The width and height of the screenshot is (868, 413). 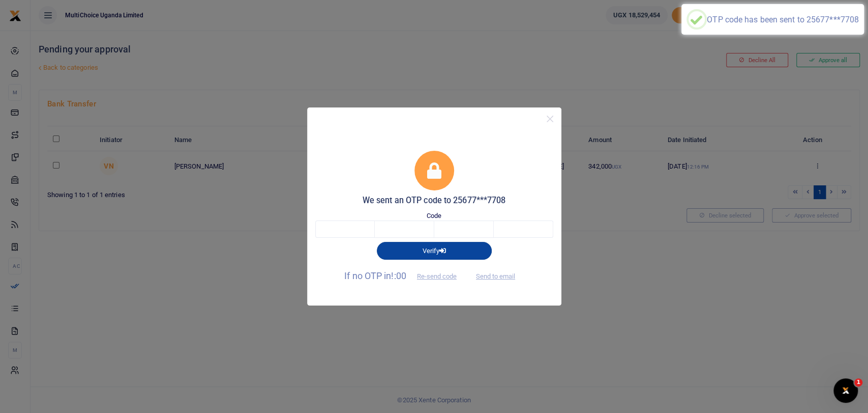 What do you see at coordinates (434, 215) in the screenshot?
I see `label: Code` at bounding box center [434, 215].